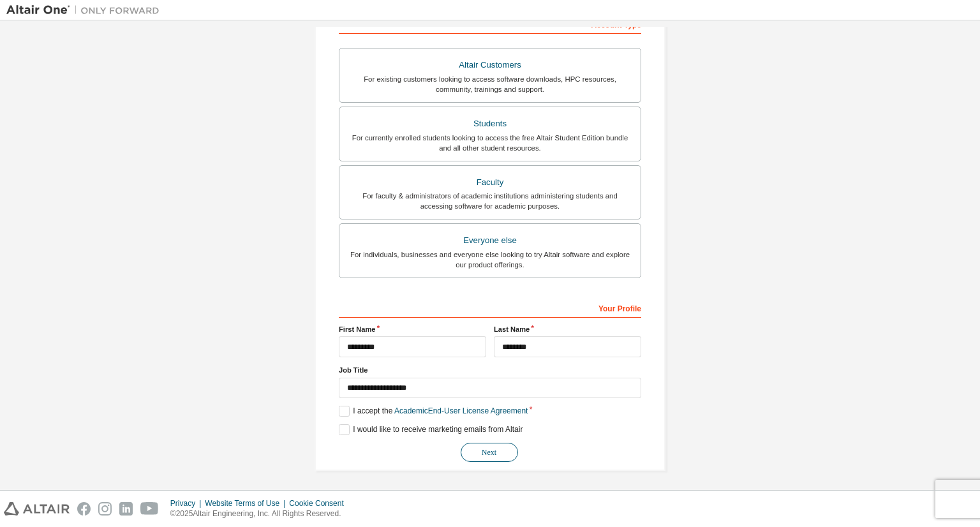 The height and width of the screenshot is (527, 980). What do you see at coordinates (490, 84) in the screenshot?
I see `div: For existing customers looking to access software downloads, HPC resources, community, trainings ...` at bounding box center [490, 84].